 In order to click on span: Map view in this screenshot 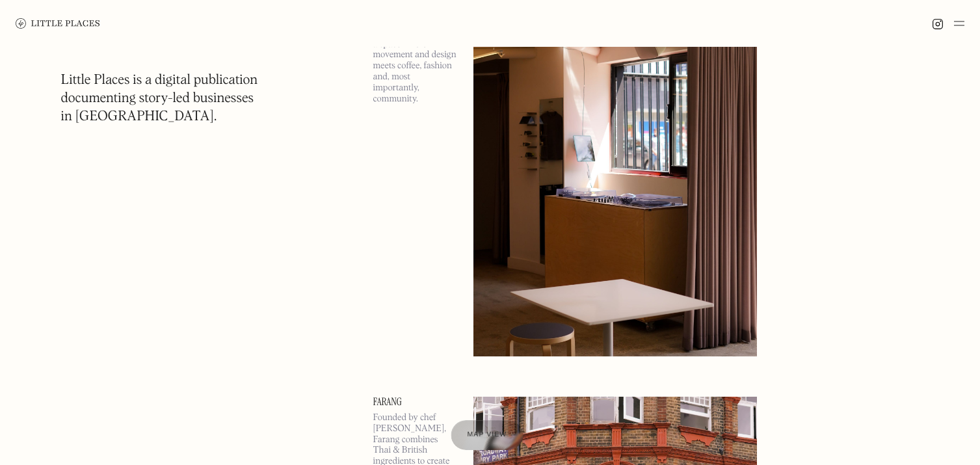, I will do `click(487, 435)`.